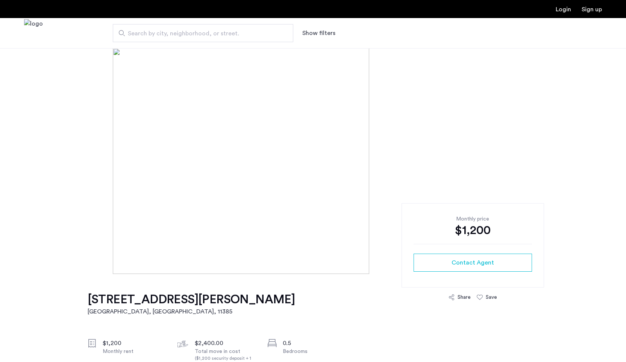  What do you see at coordinates (319, 33) in the screenshot?
I see `button: Show or hide filters` at bounding box center [319, 33].